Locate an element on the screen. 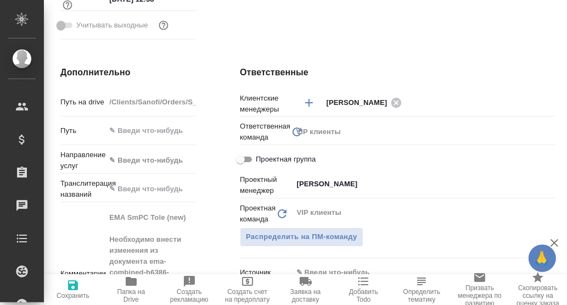 The image size is (567, 305). button: Заявка на доставку is located at coordinates (306, 289).